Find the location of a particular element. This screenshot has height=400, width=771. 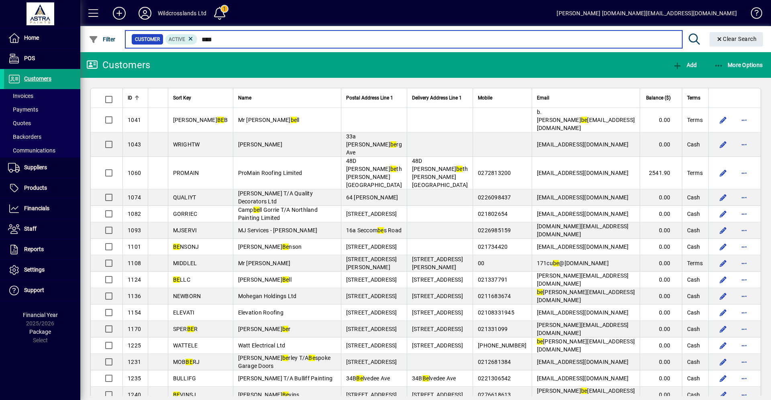

span: MIDDLEL is located at coordinates (185, 263).